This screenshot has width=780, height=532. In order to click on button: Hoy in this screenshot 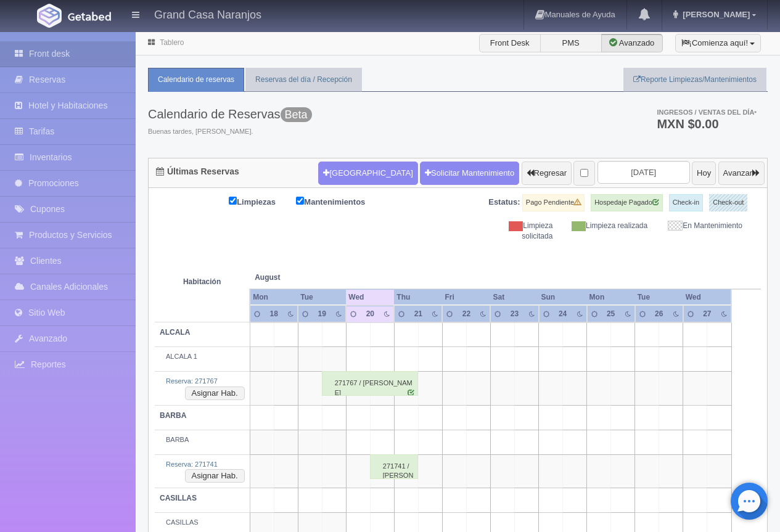, I will do `click(704, 173)`.